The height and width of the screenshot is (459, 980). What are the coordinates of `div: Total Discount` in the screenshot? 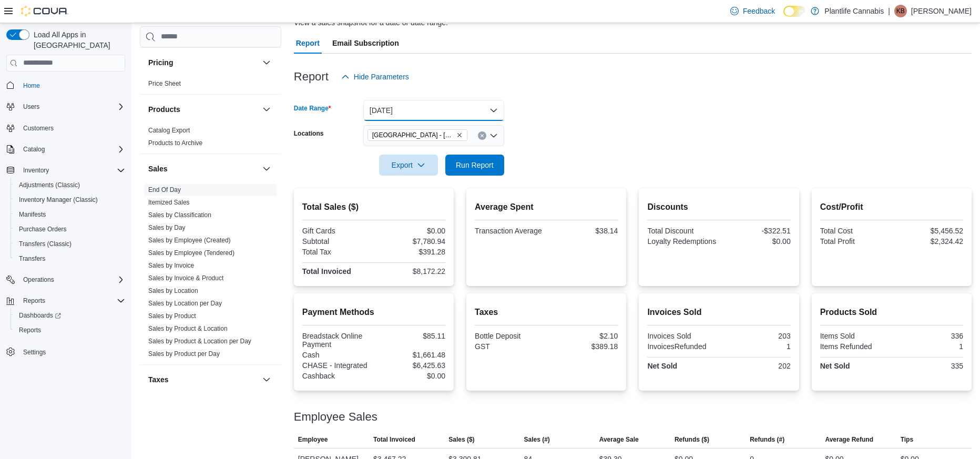 It's located at (681, 231).